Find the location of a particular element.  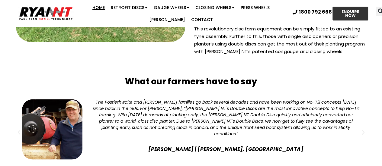

nav: Menu is located at coordinates (181, 14).